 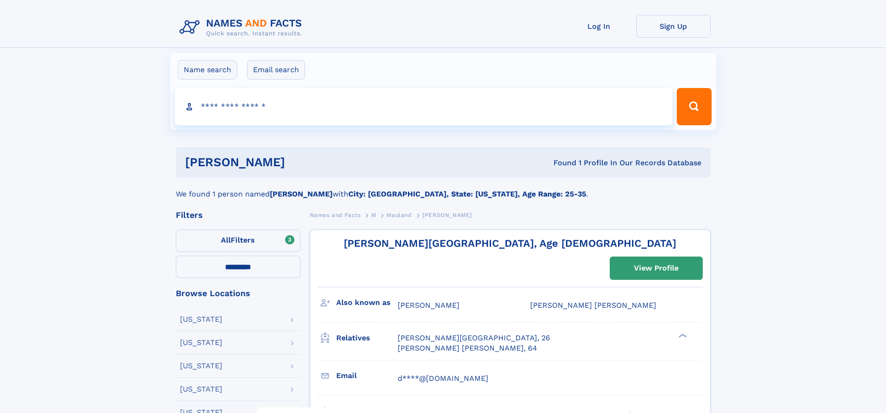 What do you see at coordinates (238, 240) in the screenshot?
I see `label: Filters` at bounding box center [238, 240].